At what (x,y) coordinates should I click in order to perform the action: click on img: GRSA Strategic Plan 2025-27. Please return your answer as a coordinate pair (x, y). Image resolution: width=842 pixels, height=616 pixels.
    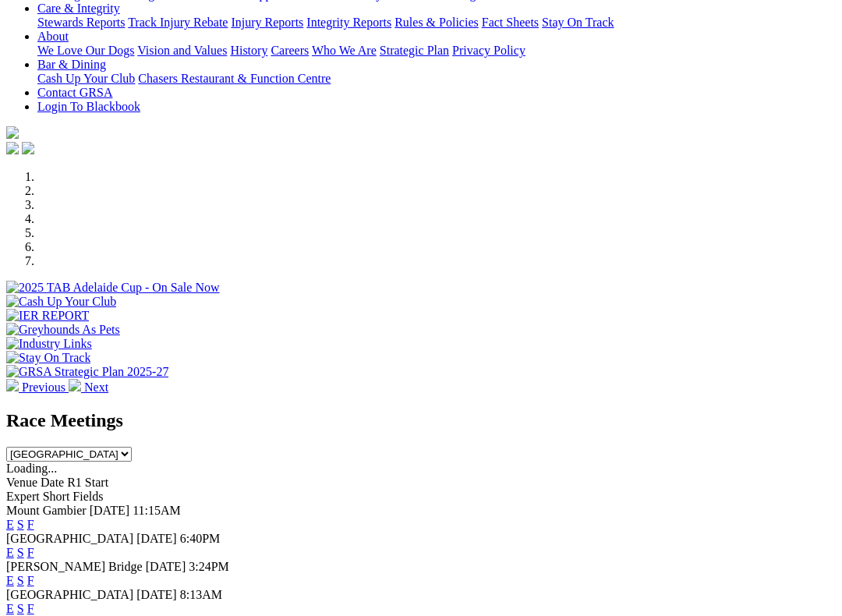
    Looking at the image, I should click on (87, 372).